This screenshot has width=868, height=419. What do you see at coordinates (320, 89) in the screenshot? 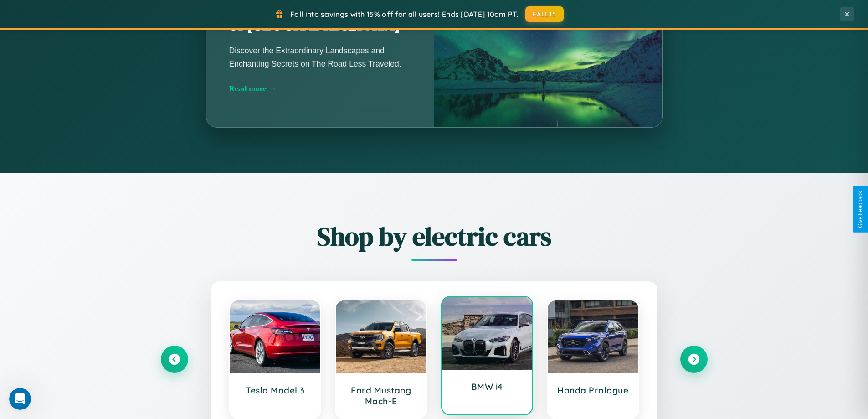
I see `div: Read more →` at bounding box center [320, 89].